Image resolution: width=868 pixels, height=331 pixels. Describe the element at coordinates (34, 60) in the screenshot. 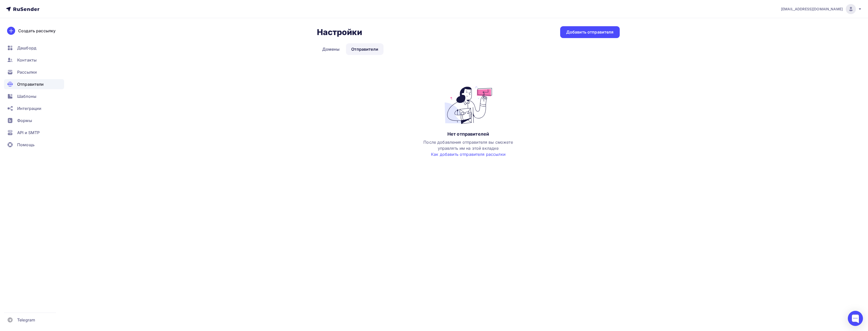

I see `a: Контакты` at that location.